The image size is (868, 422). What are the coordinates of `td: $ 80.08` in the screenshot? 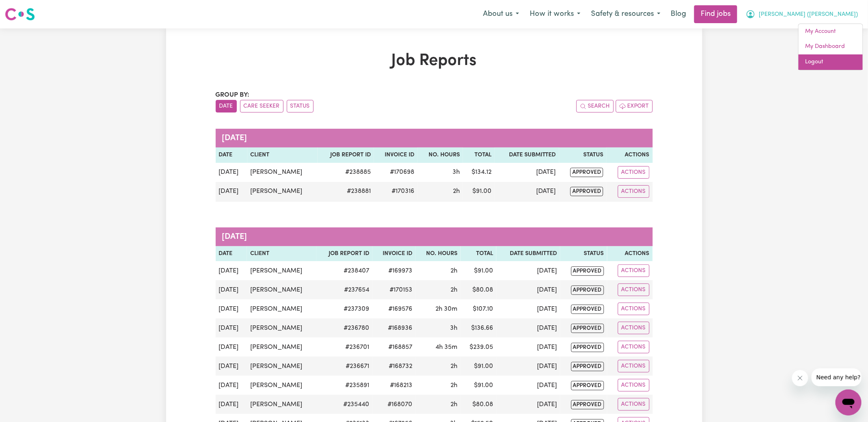 It's located at (478, 290).